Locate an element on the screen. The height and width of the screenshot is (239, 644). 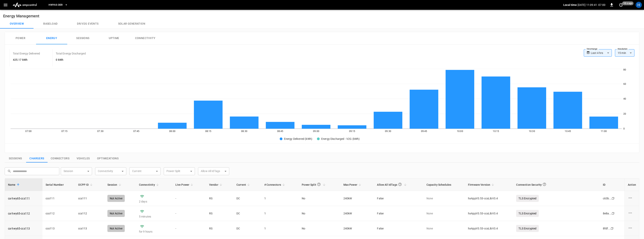
span: OCPP ID is located at coordinates (86, 185).